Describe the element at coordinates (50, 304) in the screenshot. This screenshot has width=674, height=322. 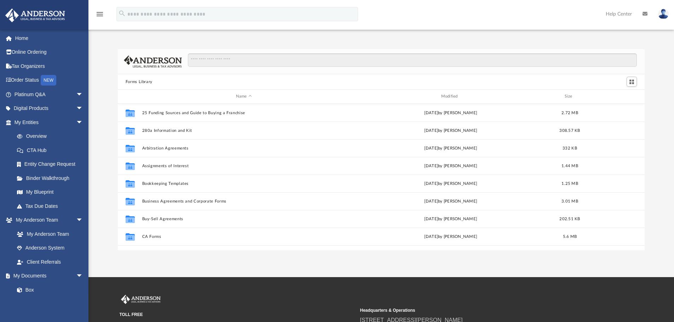
I see `a: Meeting Minutes` at that location.